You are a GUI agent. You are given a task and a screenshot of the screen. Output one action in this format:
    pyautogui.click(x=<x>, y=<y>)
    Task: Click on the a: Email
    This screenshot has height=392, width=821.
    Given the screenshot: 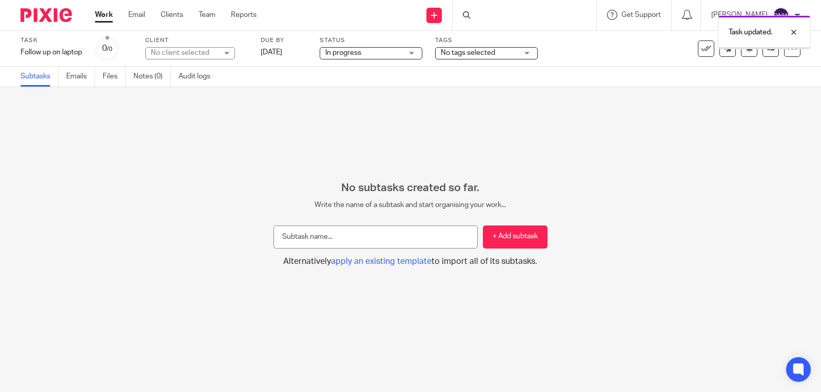 What is the action you would take?
    pyautogui.click(x=136, y=15)
    